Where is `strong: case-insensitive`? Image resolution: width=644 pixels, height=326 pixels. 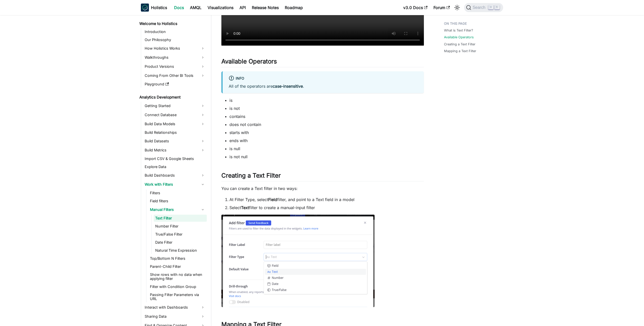 strong: case-insensitive is located at coordinates (288, 86).